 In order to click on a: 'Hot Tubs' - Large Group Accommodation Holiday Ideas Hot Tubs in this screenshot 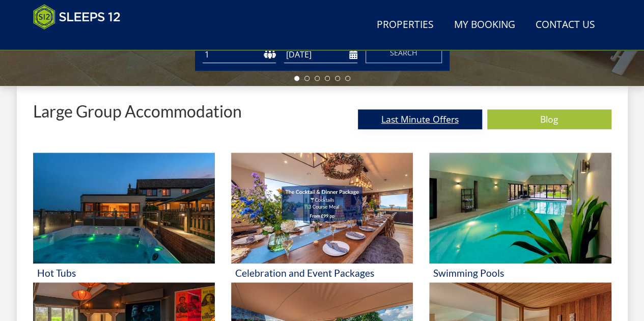, I will do `click(124, 217)`.